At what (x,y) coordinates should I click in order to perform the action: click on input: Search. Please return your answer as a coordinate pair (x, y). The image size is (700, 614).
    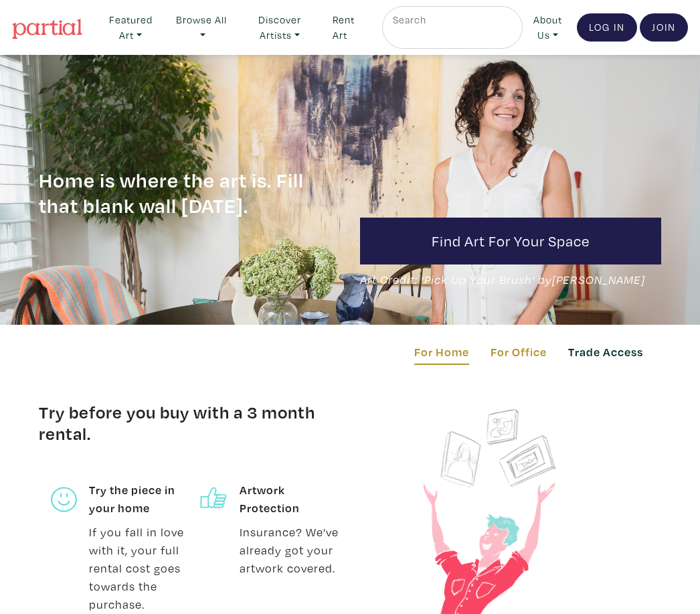
    Looking at the image, I should click on (452, 20).